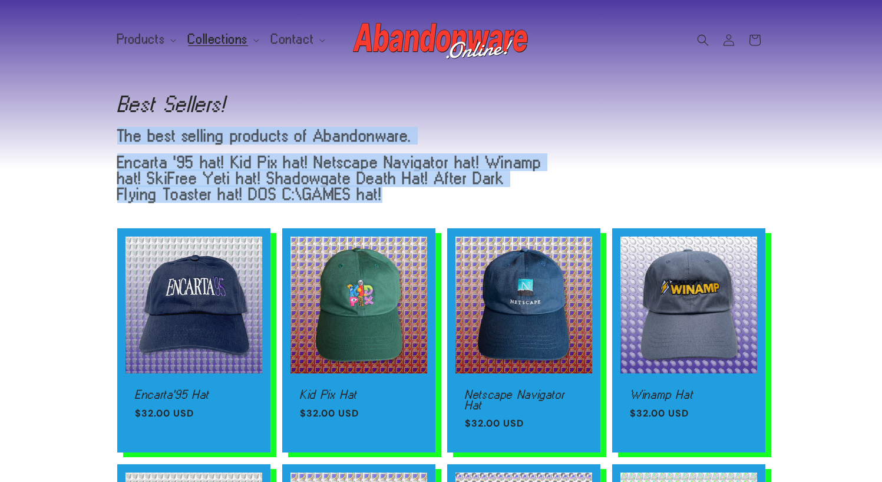  Describe the element at coordinates (441, 40) in the screenshot. I see `img: Abandonware` at that location.